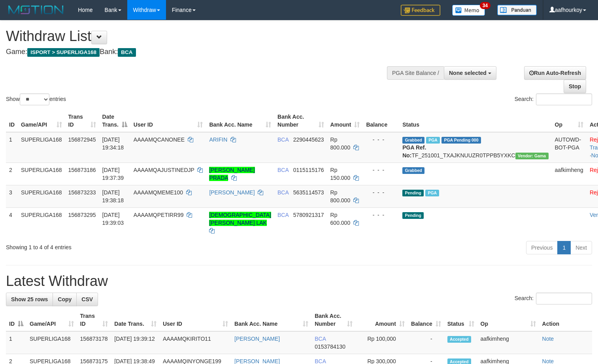  I want to click on td: 156873178, so click(94, 343).